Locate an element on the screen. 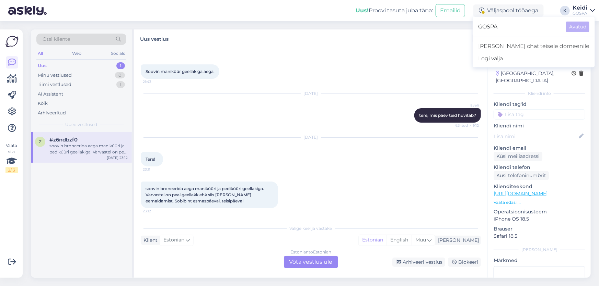 The image size is (599, 286). div: Blokeeri is located at coordinates (464, 262).